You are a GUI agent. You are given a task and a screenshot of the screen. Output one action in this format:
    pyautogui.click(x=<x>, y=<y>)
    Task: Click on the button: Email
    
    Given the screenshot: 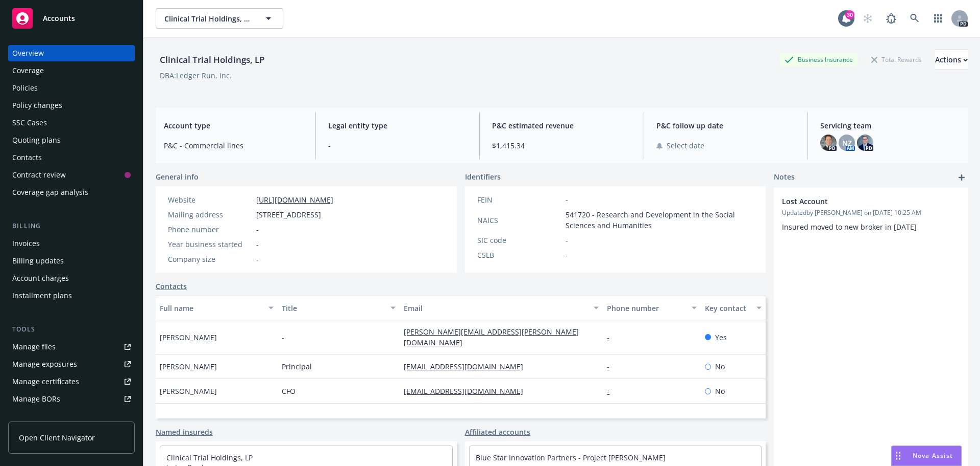 What is the action you would take?
    pyautogui.click(x=502, y=308)
    